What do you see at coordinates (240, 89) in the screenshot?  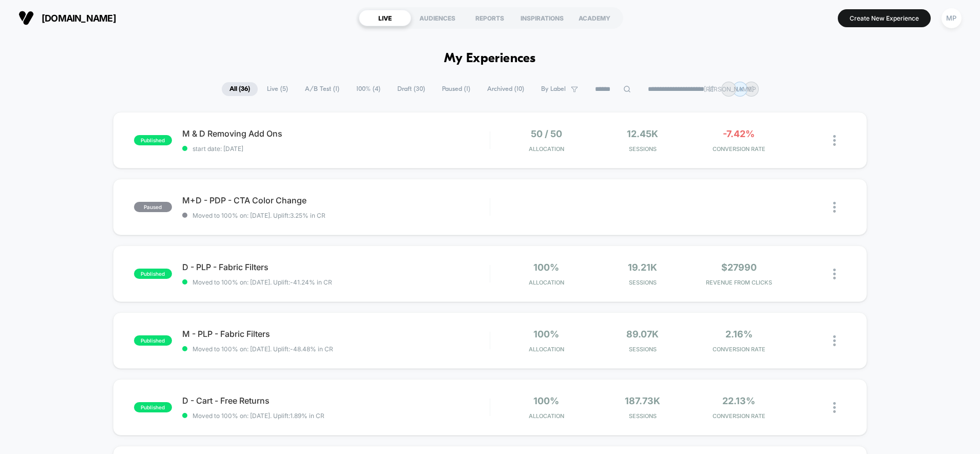 I see `span: All ( 36 )` at bounding box center [240, 89].